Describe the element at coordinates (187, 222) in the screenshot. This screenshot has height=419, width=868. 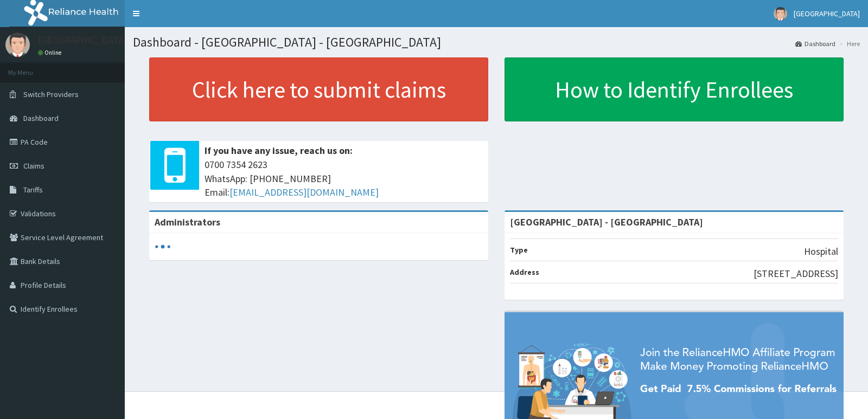
I see `b: Administrators` at that location.